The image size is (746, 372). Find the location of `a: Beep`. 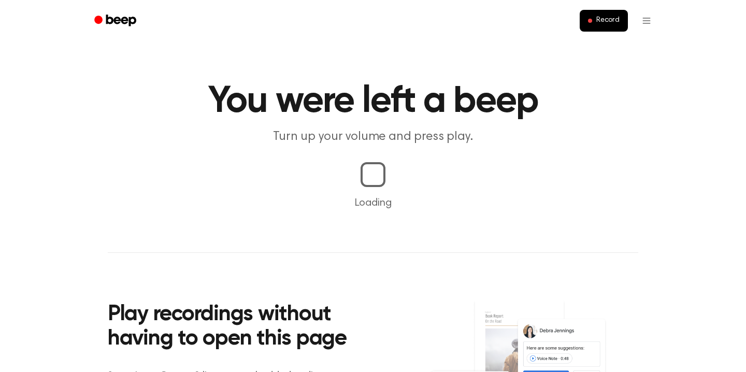

a: Beep is located at coordinates (116, 21).